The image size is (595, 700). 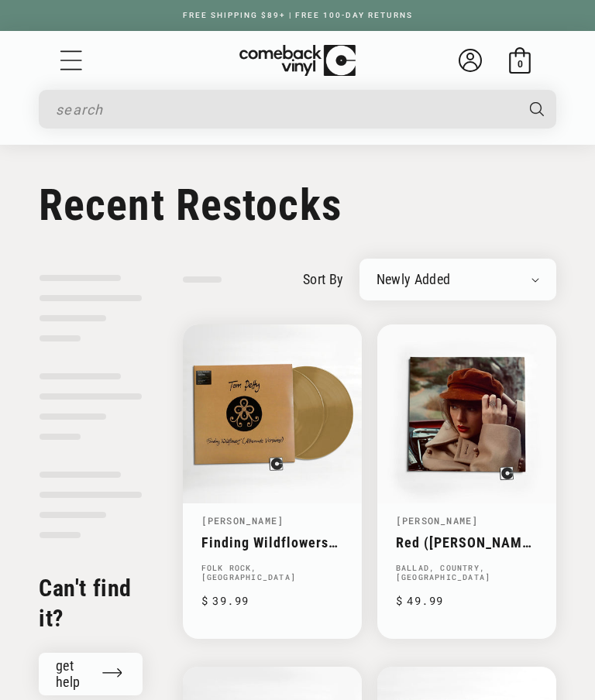 I want to click on h1: Recent Restocks, so click(x=298, y=205).